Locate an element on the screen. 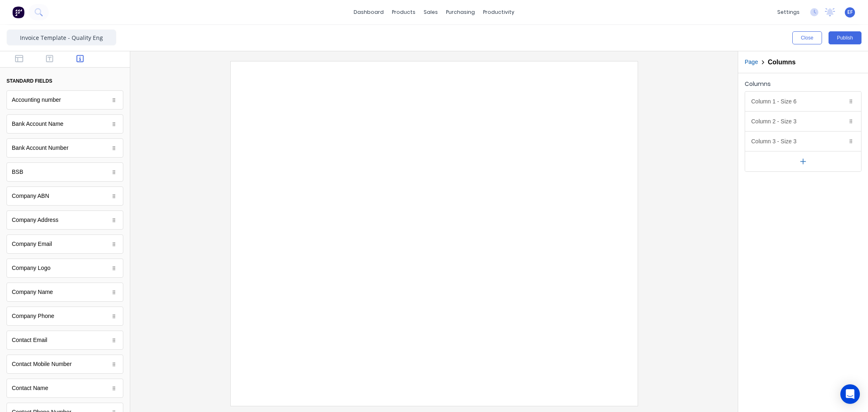 The image size is (868, 412). h2: Columns is located at coordinates (781, 62).